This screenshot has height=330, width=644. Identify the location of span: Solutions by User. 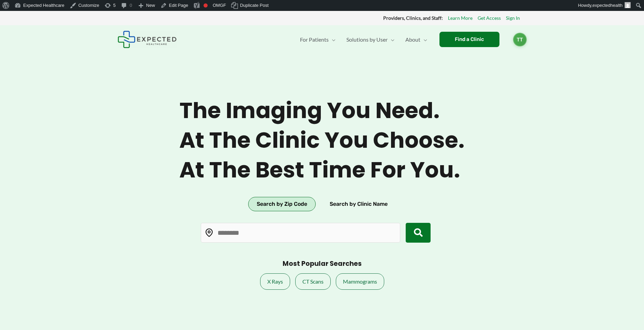
(367, 40).